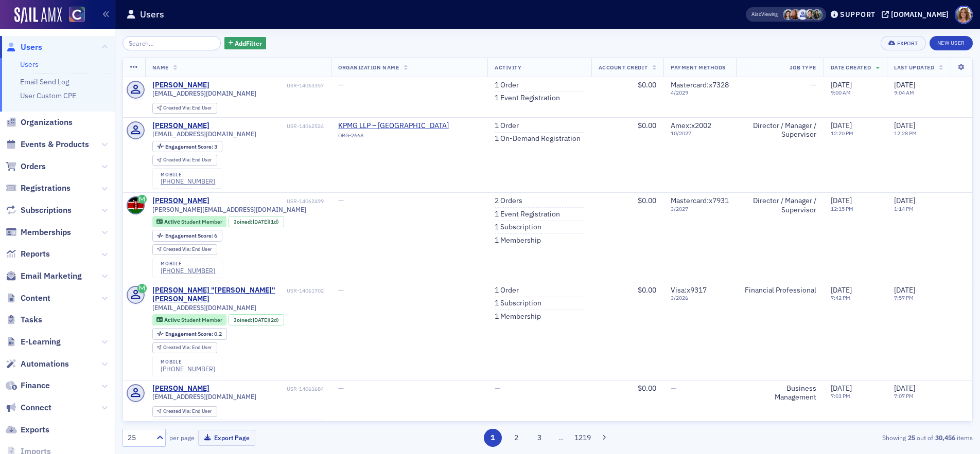 Image resolution: width=980 pixels, height=454 pixels. Describe the element at coordinates (160, 67) in the screenshot. I see `span: Name` at that location.